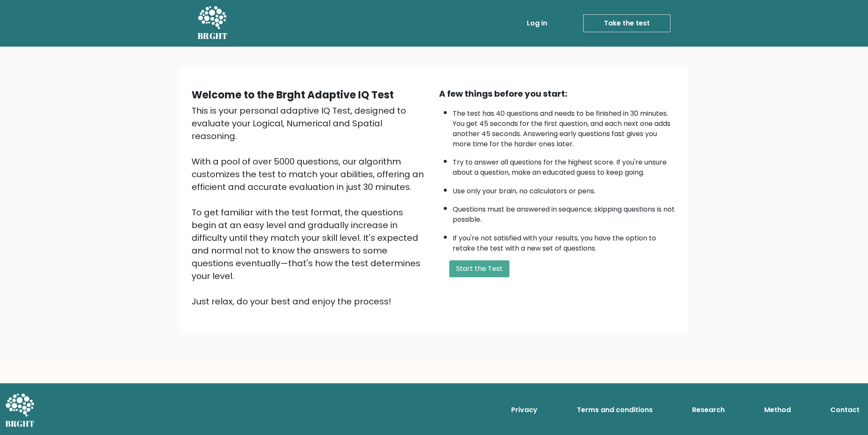  What do you see at coordinates (538, 24) in the screenshot?
I see `a: Log in` at bounding box center [538, 24].